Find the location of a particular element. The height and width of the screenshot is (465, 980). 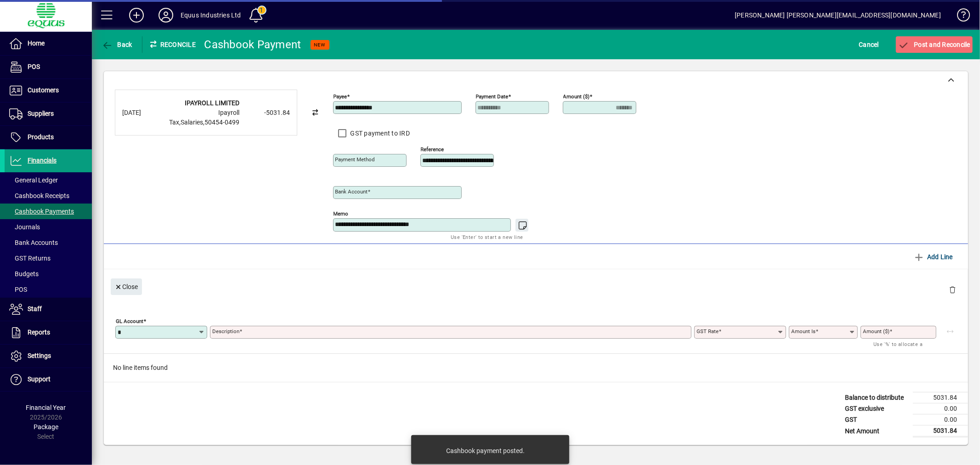

td: Balance to distribute is located at coordinates (876, 398).